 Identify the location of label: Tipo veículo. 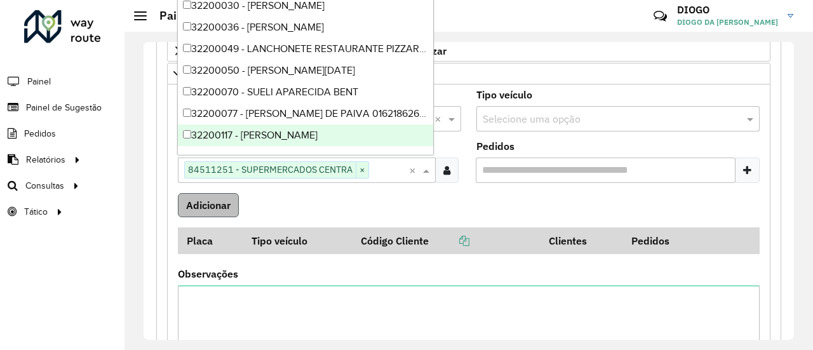
(504, 95).